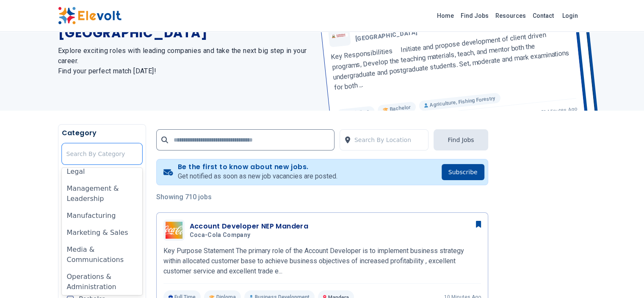  Describe the element at coordinates (463, 172) in the screenshot. I see `button: Subscribe` at that location.